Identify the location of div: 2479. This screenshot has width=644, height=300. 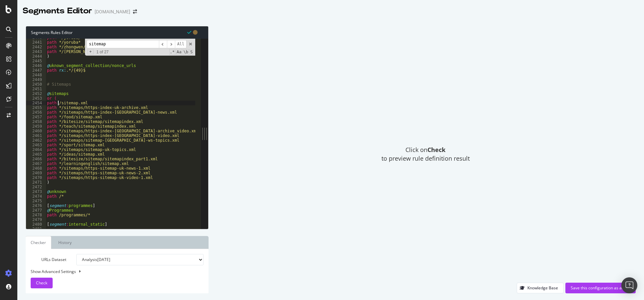
(36, 219).